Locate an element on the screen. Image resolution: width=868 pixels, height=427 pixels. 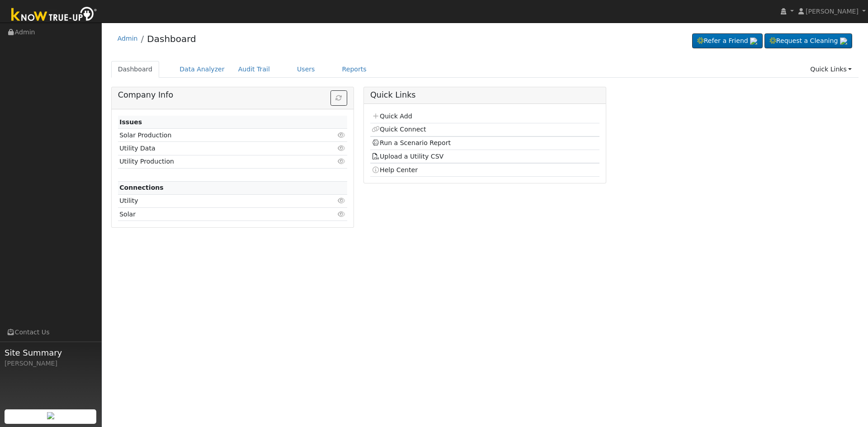
td: Solar is located at coordinates (214, 214).